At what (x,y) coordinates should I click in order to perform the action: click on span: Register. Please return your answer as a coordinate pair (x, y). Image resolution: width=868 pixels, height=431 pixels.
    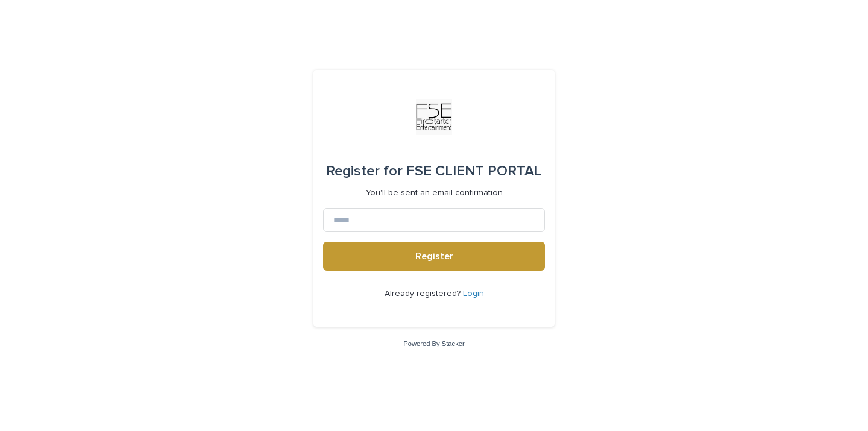
    Looking at the image, I should click on (434, 256).